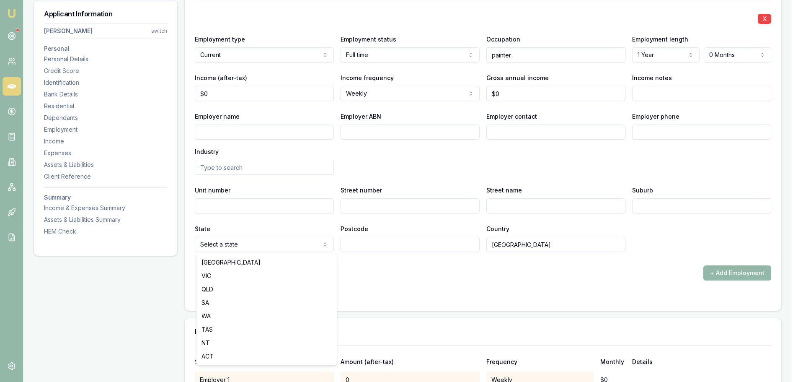  Describe the element at coordinates (206, 316) in the screenshot. I see `span: WA` at that location.